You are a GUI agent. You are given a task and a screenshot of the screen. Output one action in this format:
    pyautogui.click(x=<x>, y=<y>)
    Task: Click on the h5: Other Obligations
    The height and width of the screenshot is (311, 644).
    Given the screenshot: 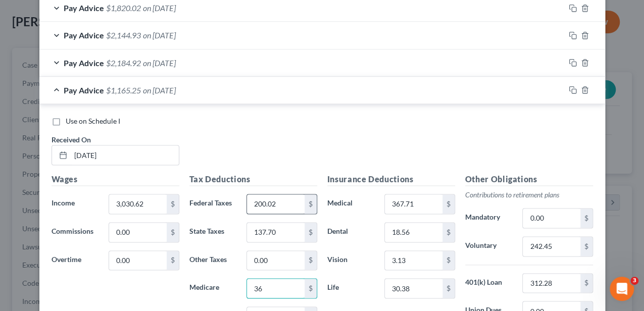 What is the action you would take?
    pyautogui.click(x=529, y=179)
    